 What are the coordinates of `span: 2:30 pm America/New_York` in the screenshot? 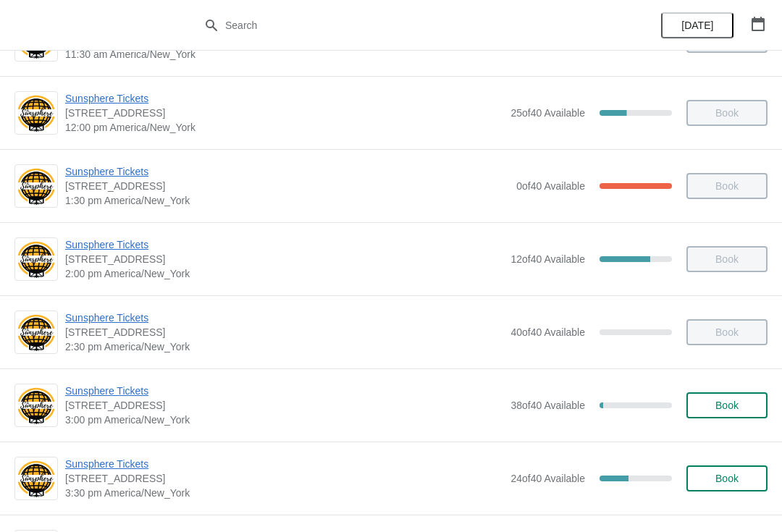 It's located at (284, 346).